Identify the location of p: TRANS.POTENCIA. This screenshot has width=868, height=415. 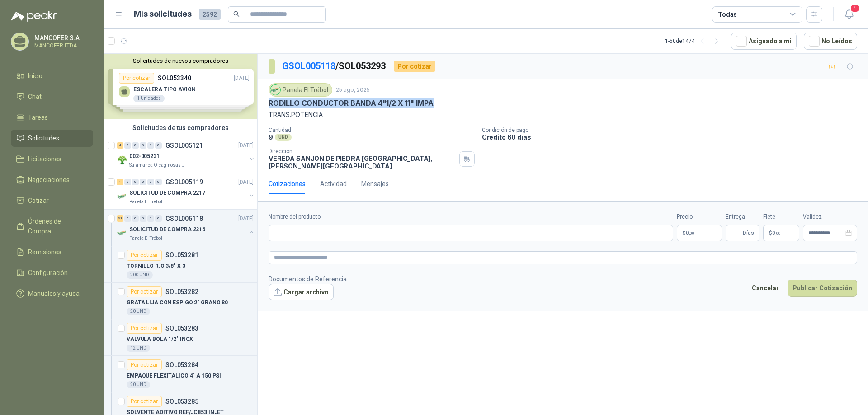
(563, 115).